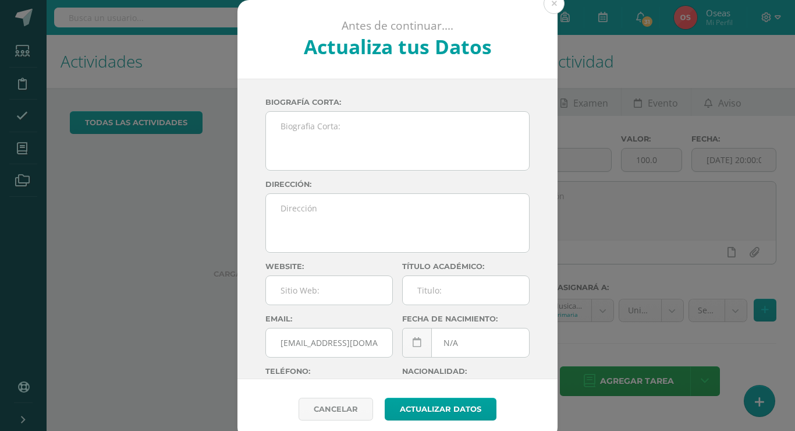 The image size is (795, 431). Describe the element at coordinates (466, 290) in the screenshot. I see `input: Titulo:` at that location.